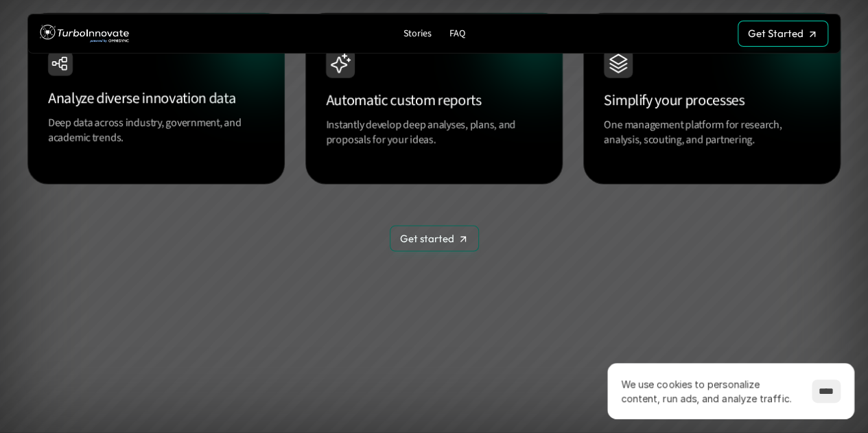  I want to click on p: We use cookies to personalize content, run ads, and analyze traffic., so click(710, 391).